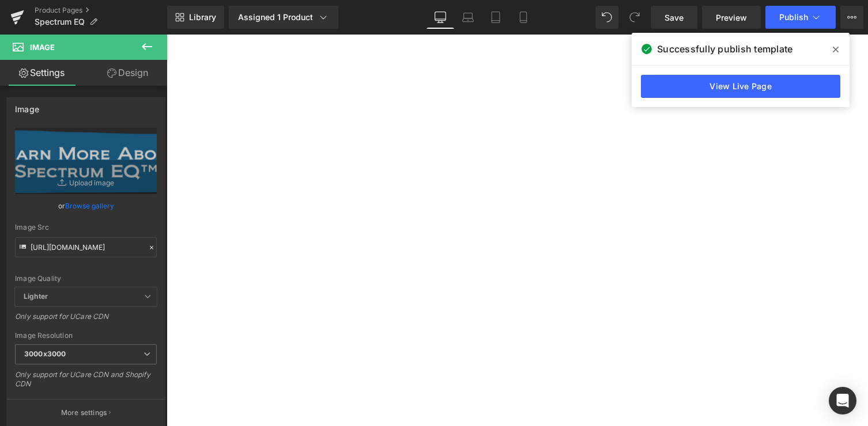 The image size is (868, 426). I want to click on span: Spectrum EQ, so click(59, 22).